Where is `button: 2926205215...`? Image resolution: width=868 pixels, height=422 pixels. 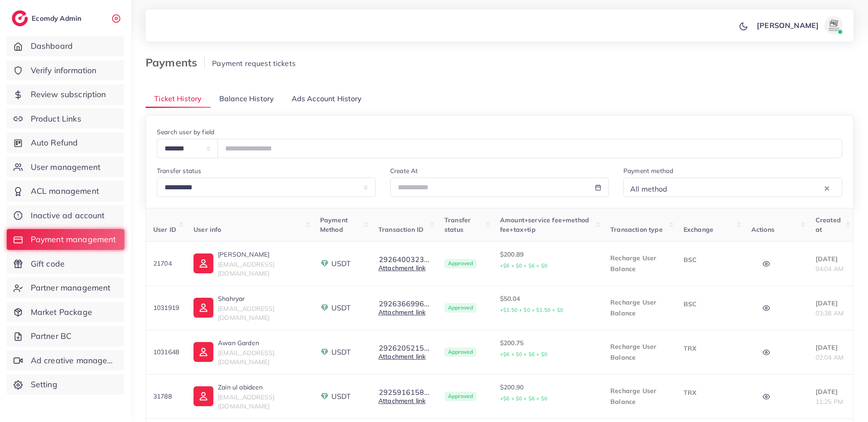 button: 2926205215... is located at coordinates (404, 348).